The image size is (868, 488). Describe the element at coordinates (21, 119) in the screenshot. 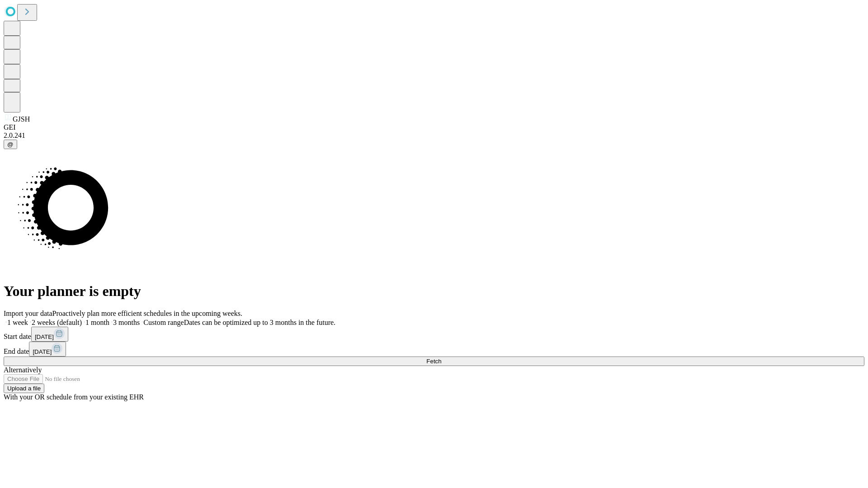

I see `span: GJSH` at that location.